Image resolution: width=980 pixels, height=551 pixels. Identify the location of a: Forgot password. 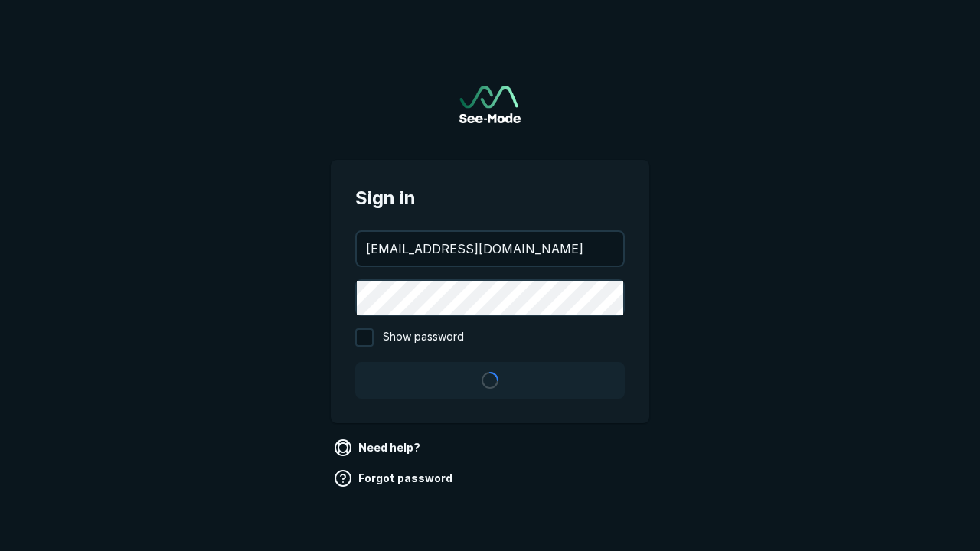
(394, 478).